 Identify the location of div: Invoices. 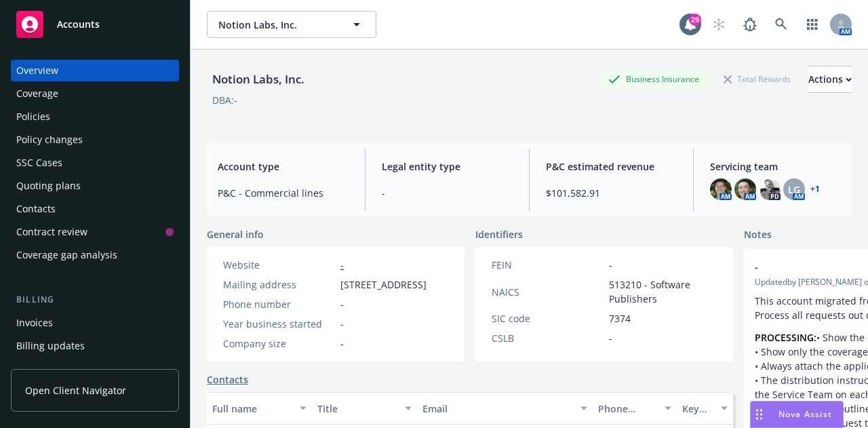
(35, 322).